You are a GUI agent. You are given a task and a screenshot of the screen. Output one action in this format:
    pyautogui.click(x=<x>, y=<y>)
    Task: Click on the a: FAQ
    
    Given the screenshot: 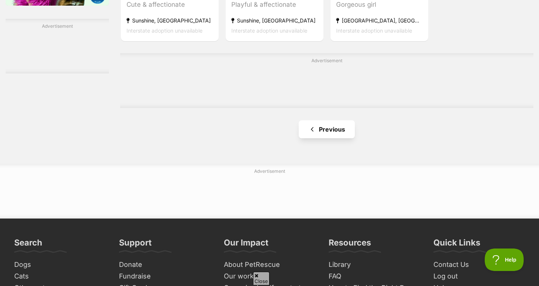 What is the action you would take?
    pyautogui.click(x=375, y=276)
    